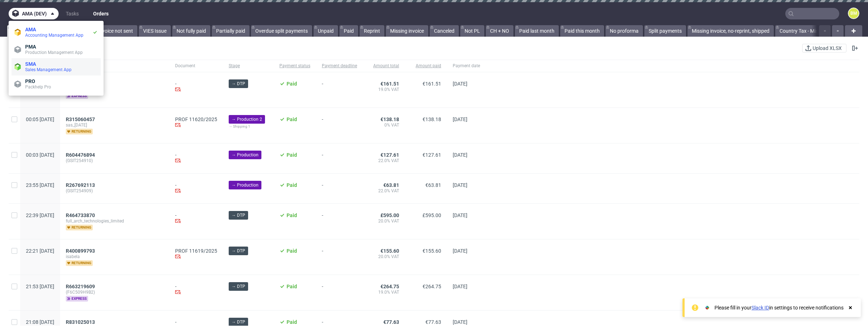  What do you see at coordinates (191, 31) in the screenshot?
I see `a: Not fully paid` at bounding box center [191, 31].